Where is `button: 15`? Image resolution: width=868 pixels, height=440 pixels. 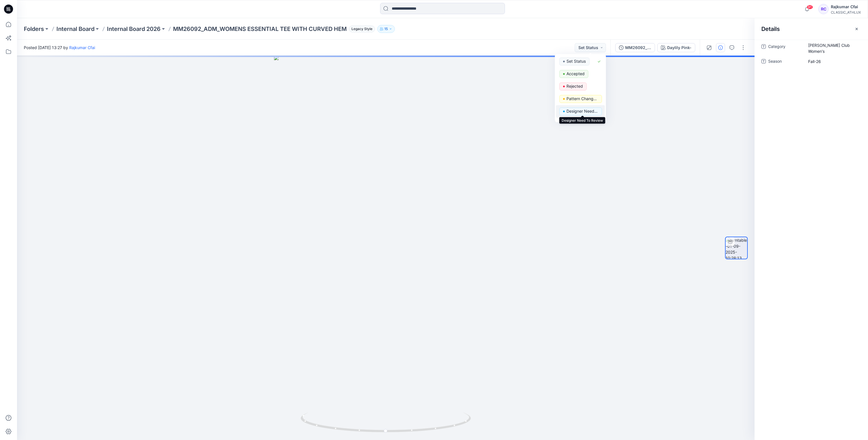 button: 15 is located at coordinates (386, 29).